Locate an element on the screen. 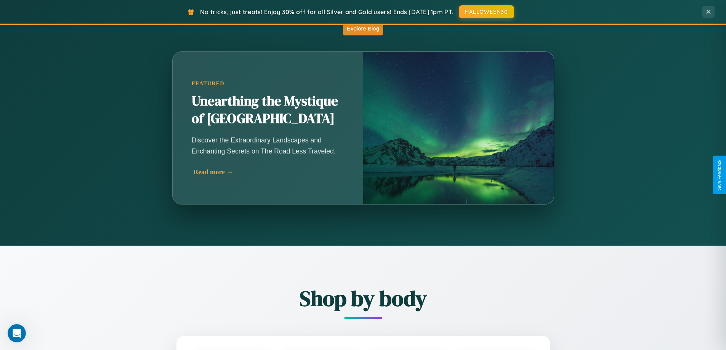 The image size is (726, 350). button: HALLOWEEN30 is located at coordinates (486, 12).